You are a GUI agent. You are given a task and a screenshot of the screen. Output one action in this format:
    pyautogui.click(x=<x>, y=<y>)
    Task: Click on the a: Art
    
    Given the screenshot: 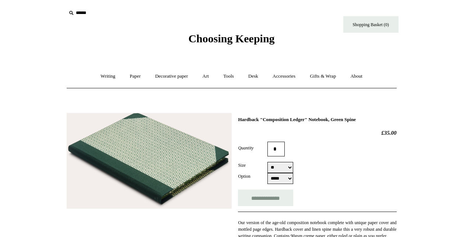 What is the action you would take?
    pyautogui.click(x=206, y=76)
    